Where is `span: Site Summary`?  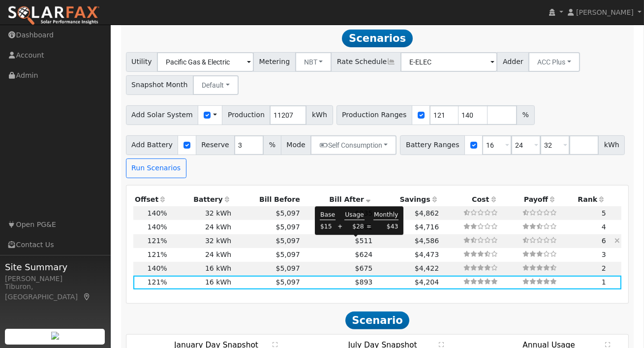 span: Site Summary is located at coordinates (55, 267).